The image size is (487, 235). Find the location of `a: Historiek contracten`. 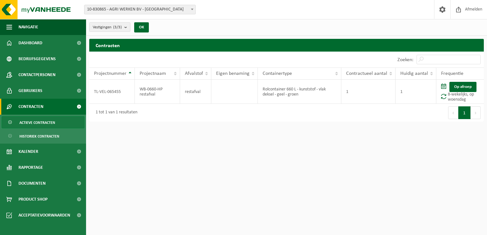

a: Historiek contracten is located at coordinates (43, 136).